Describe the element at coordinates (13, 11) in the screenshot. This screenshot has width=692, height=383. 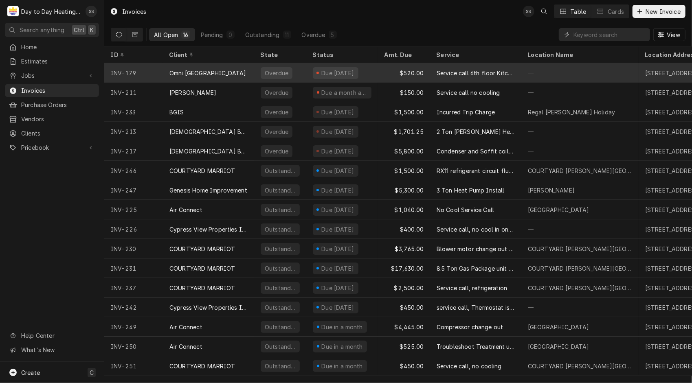
I see `div: Day to Day Heating and Cooling's Avatar` at that location.